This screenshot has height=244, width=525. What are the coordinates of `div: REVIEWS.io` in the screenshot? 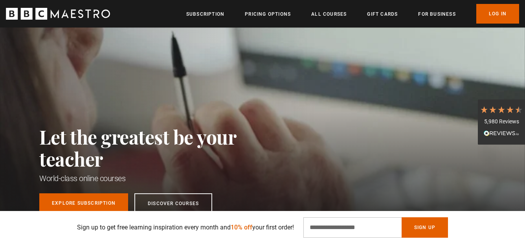 It's located at (502, 133).